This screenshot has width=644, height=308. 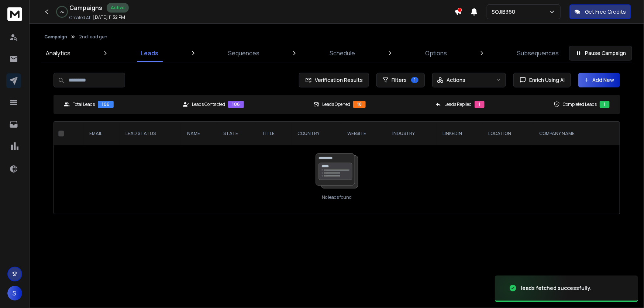 What do you see at coordinates (244, 53) in the screenshot?
I see `a: Sequences` at bounding box center [244, 53].